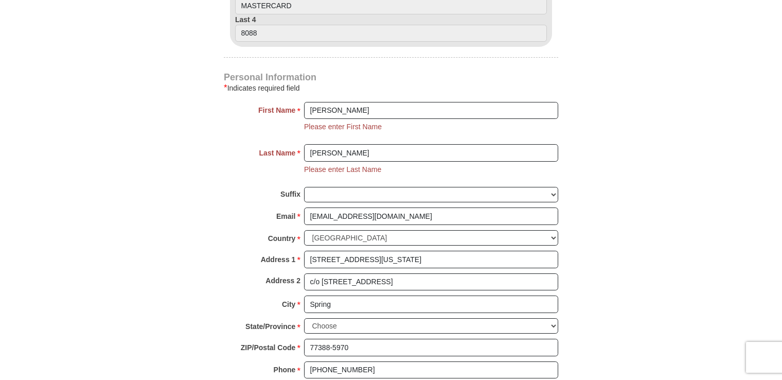 The height and width of the screenshot is (380, 782). Describe the element at coordinates (343, 169) in the screenshot. I see `li: Please enter Last Name` at that location.